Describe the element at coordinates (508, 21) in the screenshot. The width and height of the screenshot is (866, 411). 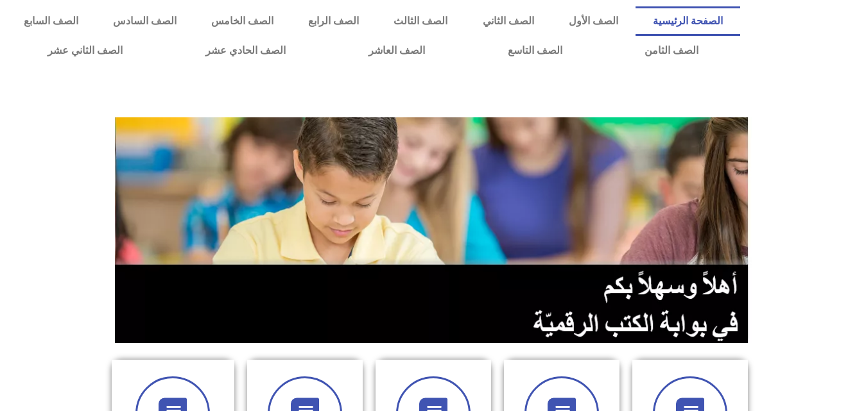
I see `a: الصف الثاني` at that location.